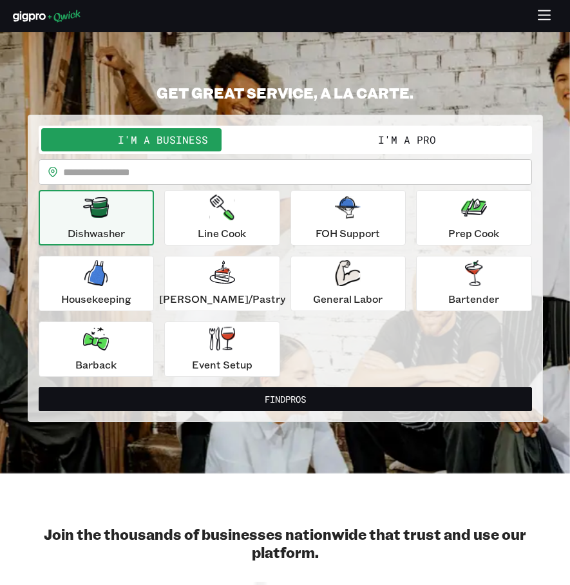 The image size is (570, 585). Describe the element at coordinates (222, 233) in the screenshot. I see `p: Line Cook` at that location.